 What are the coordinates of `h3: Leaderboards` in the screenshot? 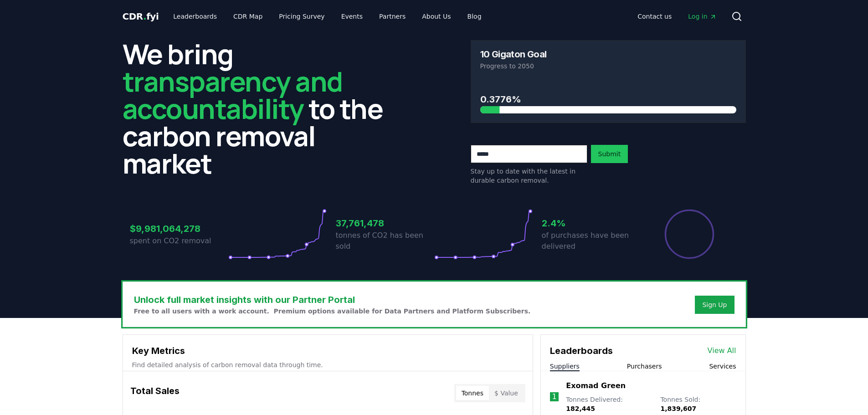 It's located at (581, 351).